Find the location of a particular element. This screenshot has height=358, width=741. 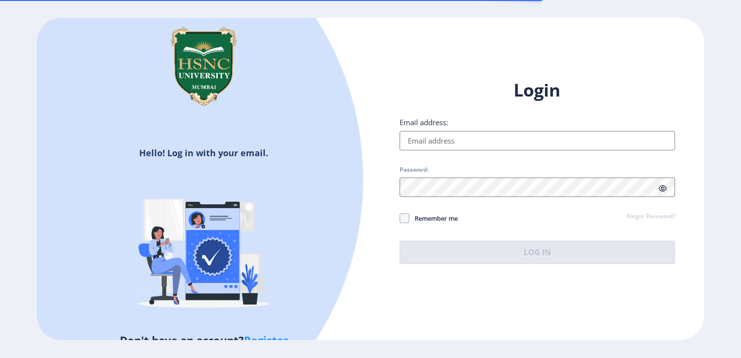

h1: Login is located at coordinates (537, 90).